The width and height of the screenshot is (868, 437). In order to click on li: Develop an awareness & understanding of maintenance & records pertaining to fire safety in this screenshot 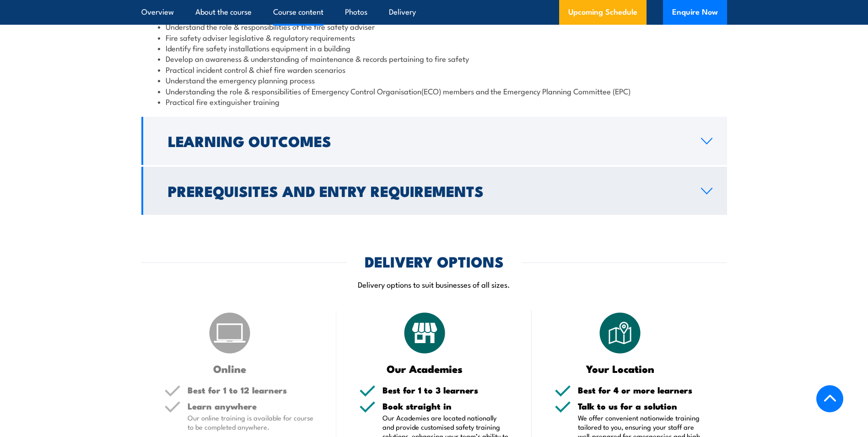, I will do `click(434, 58)`.